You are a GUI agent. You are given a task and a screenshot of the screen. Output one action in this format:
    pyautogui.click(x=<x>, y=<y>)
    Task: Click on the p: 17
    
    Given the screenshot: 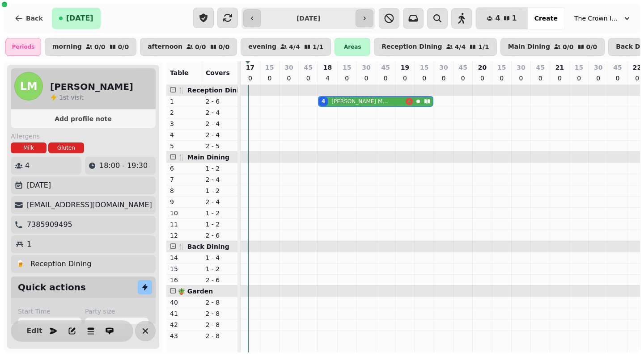 What is the action you would take?
    pyautogui.click(x=250, y=67)
    